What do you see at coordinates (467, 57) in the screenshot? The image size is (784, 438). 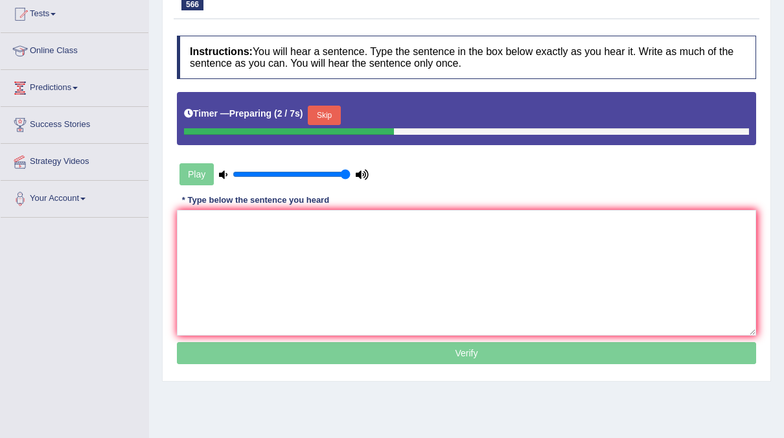 I see `h4: You will hear a sentence. Type the sentence in the box below exactly as you hear it. Write as muc...` at bounding box center [467, 57].